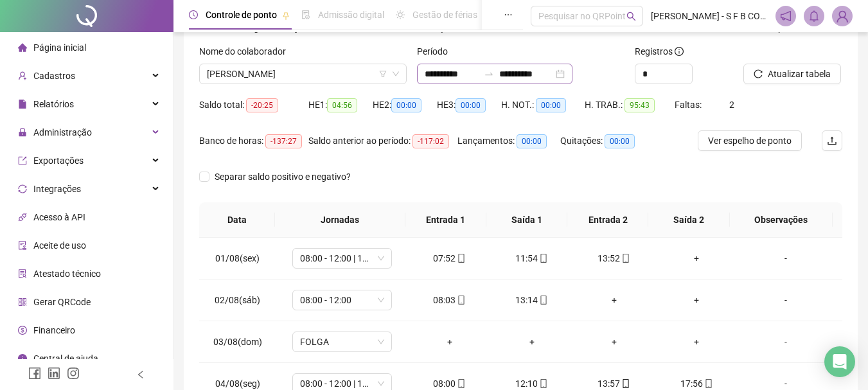  I want to click on div: Open Intercom Messenger, so click(840, 361).